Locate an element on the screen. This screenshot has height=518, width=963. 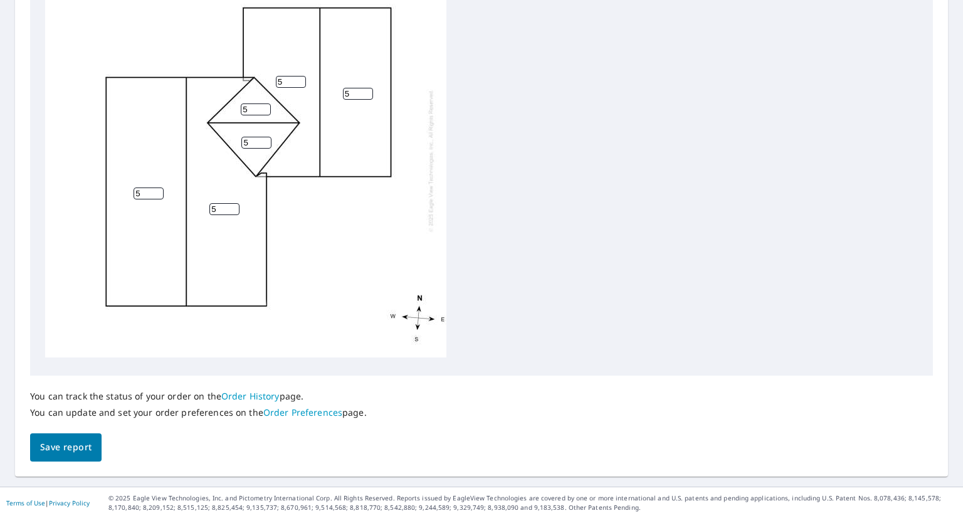
a: Order Preferences is located at coordinates (303, 412).